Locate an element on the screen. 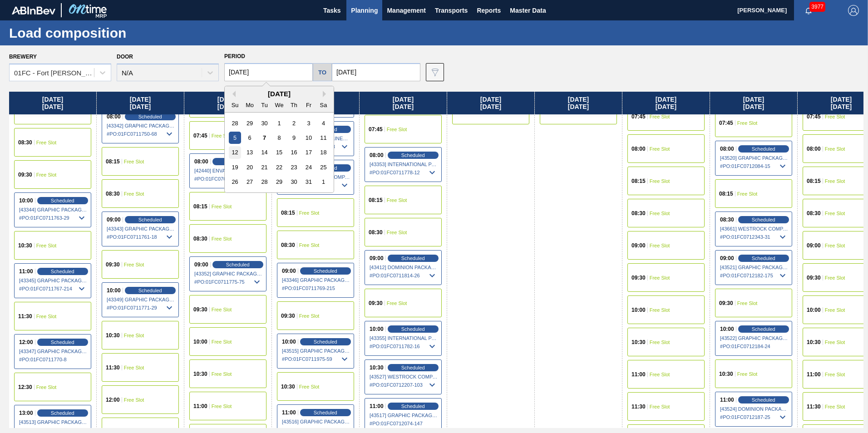 This screenshot has width=868, height=433. div: Choose Saturday, October 11th, 2025 is located at coordinates (323, 137).